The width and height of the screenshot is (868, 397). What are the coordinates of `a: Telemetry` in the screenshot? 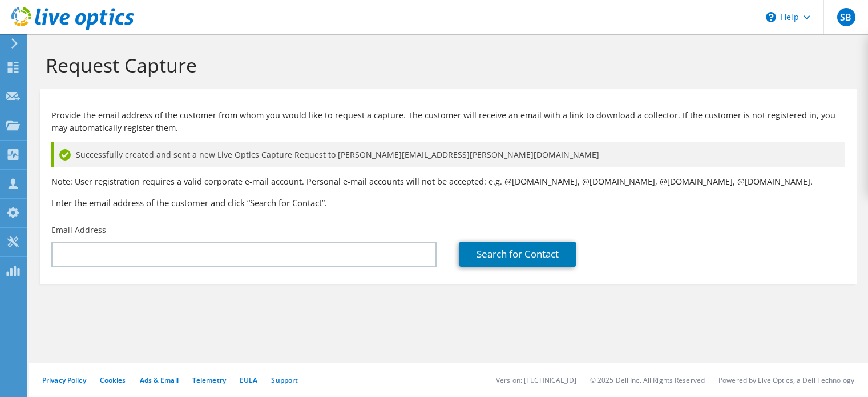 It's located at (209, 380).